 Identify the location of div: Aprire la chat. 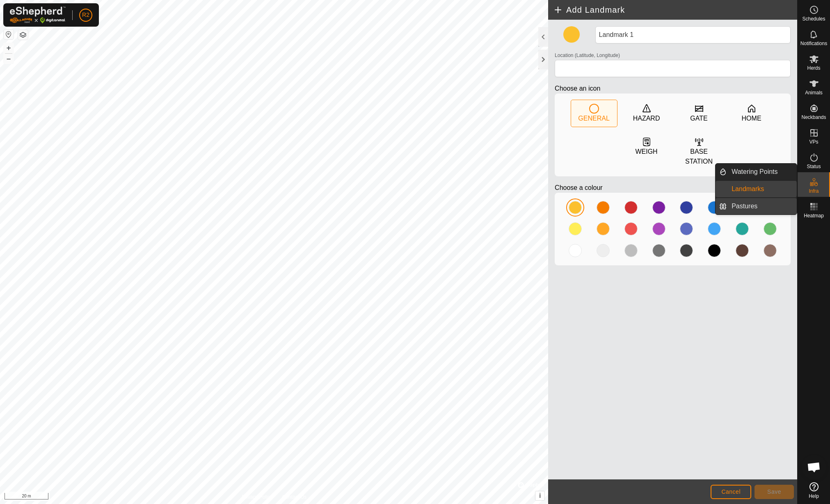
(814, 467).